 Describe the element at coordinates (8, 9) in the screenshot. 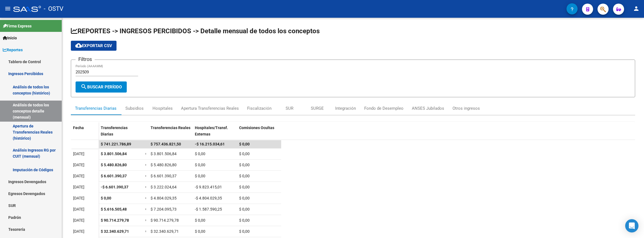

I see `mat-icon: menu` at that location.